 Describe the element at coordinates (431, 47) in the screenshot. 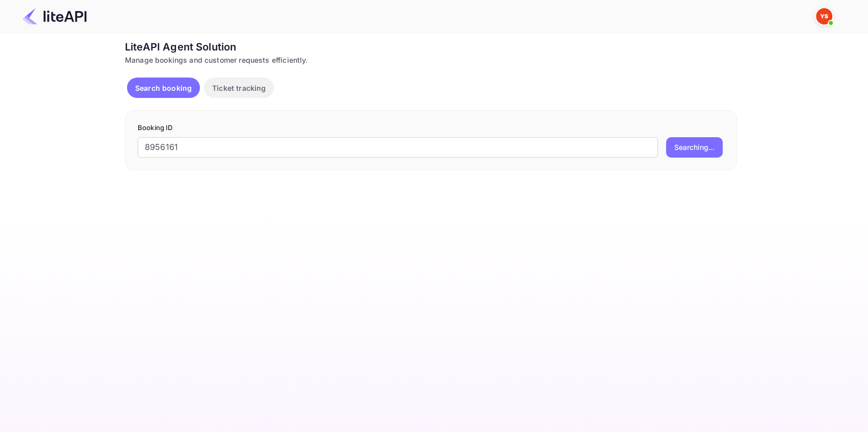

I see `div: LiteAPI Agent Solution` at that location.